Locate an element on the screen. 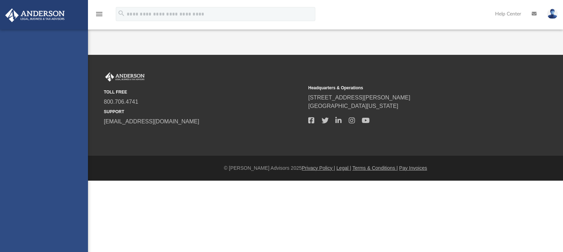  small: Headquarters & Operations is located at coordinates (408, 88).